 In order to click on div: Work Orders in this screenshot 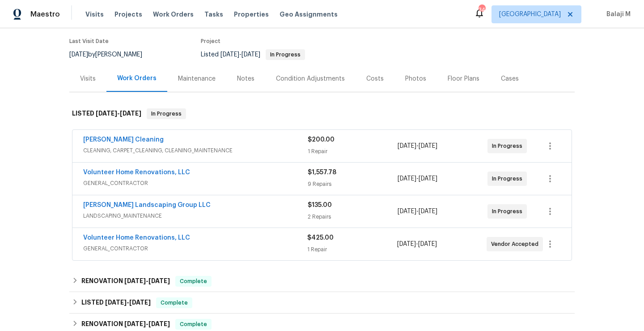, I will do `click(137, 78)`.